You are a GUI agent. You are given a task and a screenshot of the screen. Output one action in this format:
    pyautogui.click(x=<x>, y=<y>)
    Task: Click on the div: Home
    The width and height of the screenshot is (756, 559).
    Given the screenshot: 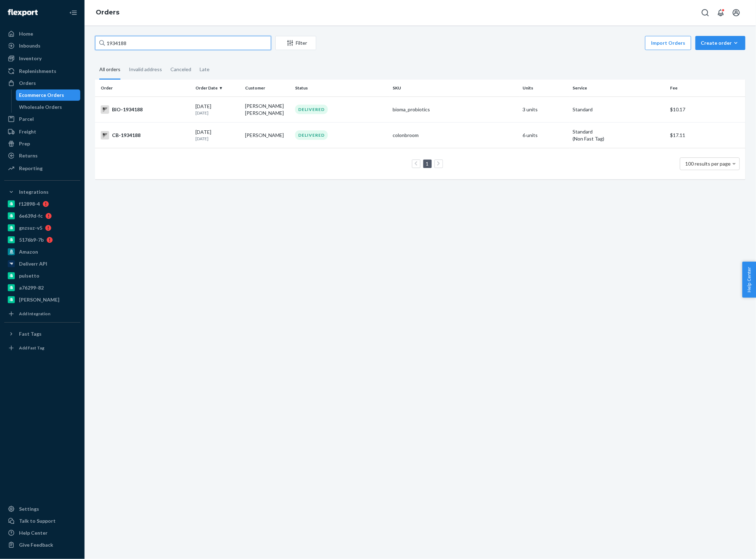 What is the action you would take?
    pyautogui.click(x=26, y=34)
    